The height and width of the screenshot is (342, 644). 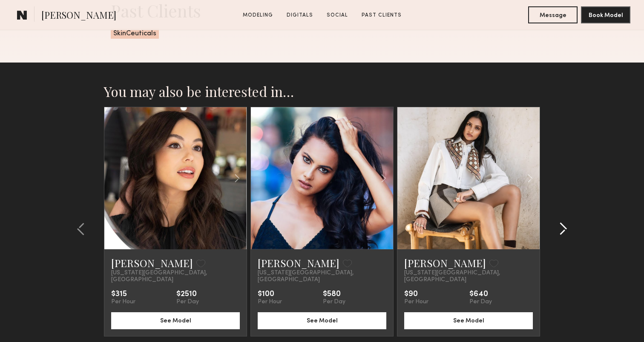 What do you see at coordinates (123, 295) in the screenshot?
I see `div: $315` at bounding box center [123, 295].